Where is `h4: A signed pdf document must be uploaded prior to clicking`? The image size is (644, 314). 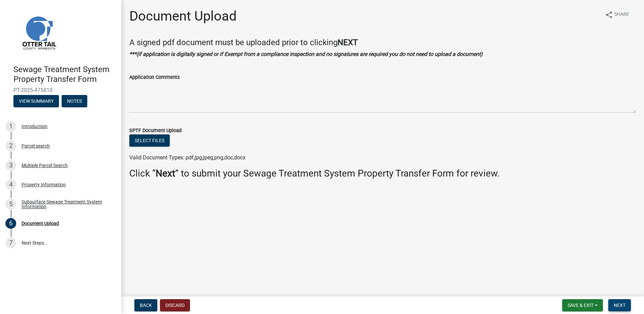
h4: A signed pdf document must be uploaded prior to clicking is located at coordinates (382, 43).